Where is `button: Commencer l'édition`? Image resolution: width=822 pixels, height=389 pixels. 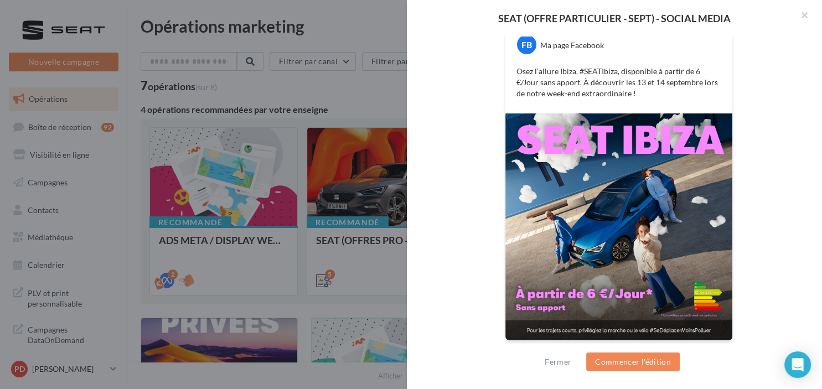
button: Commencer l'édition is located at coordinates (633, 362).